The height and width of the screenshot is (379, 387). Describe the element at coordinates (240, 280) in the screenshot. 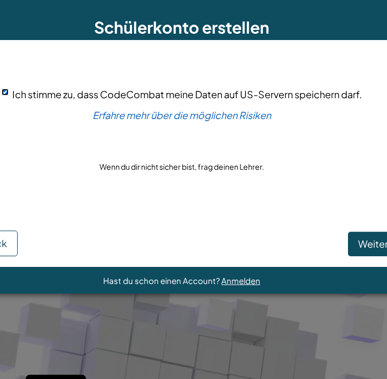

I see `a: Anmelden` at that location.